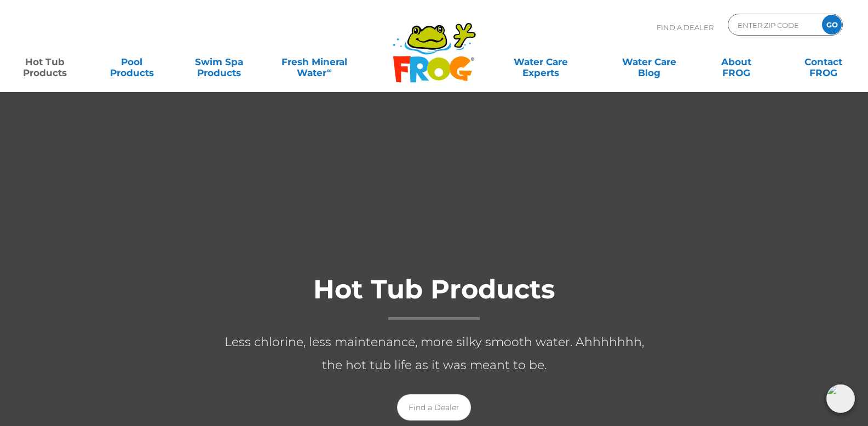 The width and height of the screenshot is (868, 426). Describe the element at coordinates (650, 62) in the screenshot. I see `a: Water CareBlog` at that location.